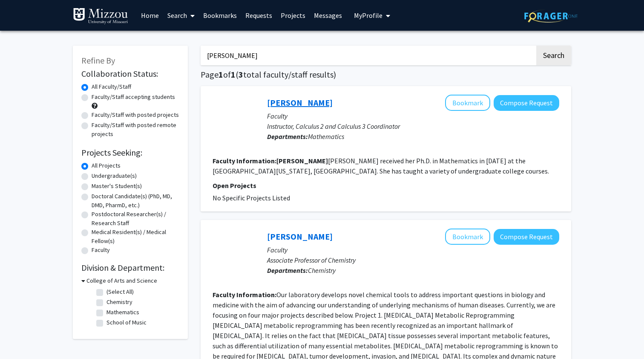  Describe the element at coordinates (368, 15) in the screenshot. I see `span: My Profile` at that location.